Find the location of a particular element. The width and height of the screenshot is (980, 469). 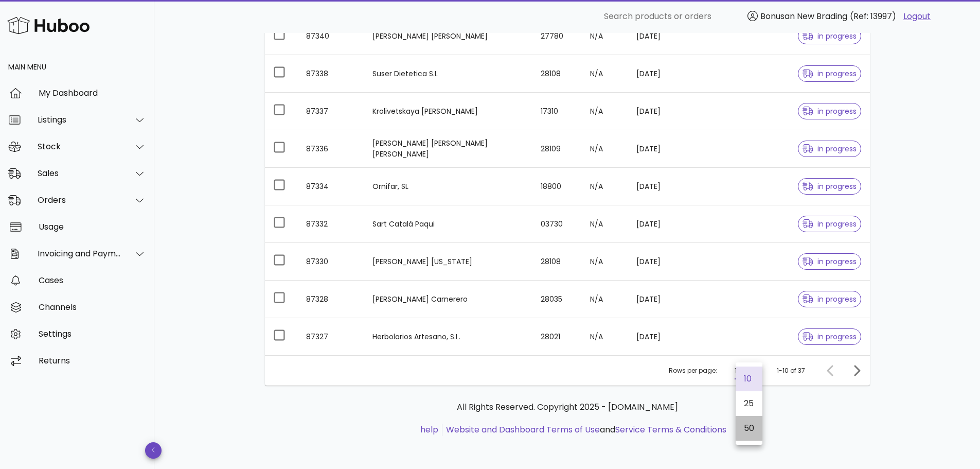

div: Sales is located at coordinates (79, 173).